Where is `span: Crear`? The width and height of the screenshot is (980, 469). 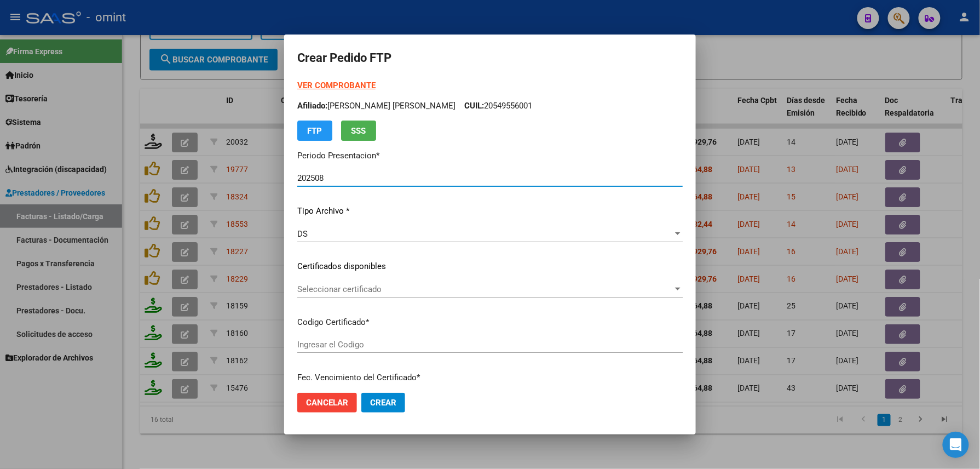
span: Crear is located at coordinates (384, 403).